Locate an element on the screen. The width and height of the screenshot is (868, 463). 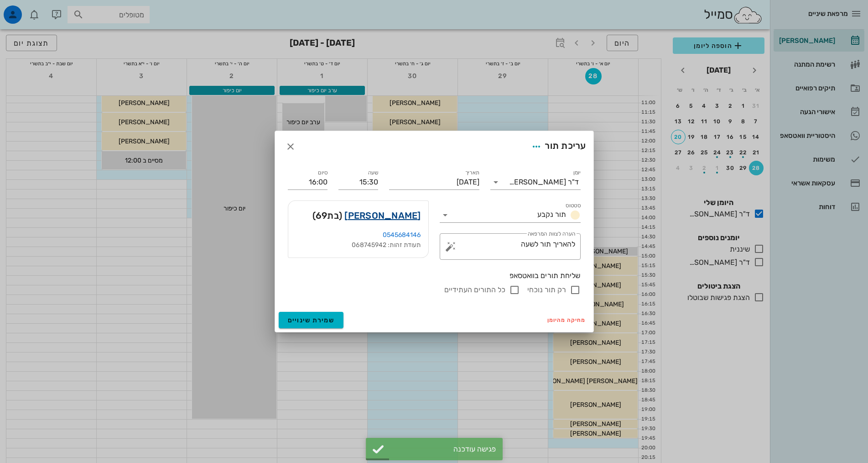
label: רק תור נוכחי is located at coordinates (547, 290).